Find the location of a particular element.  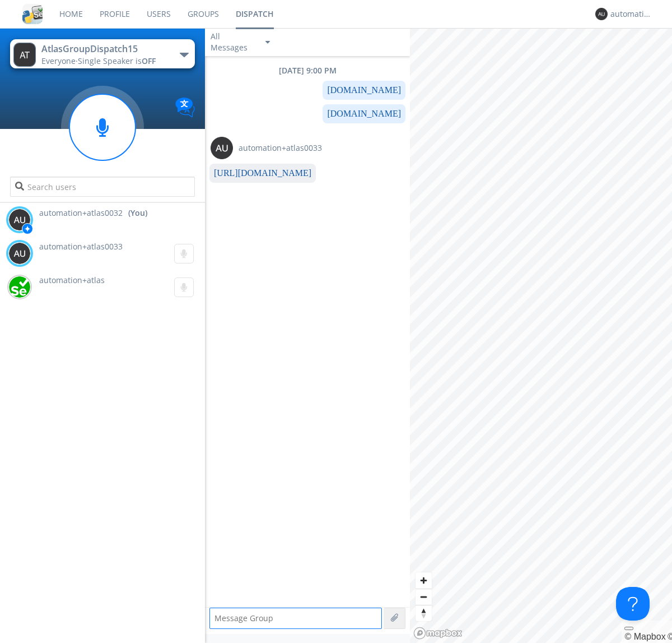

div: AtlasGroupDispatch15 is located at coordinates (104, 49).